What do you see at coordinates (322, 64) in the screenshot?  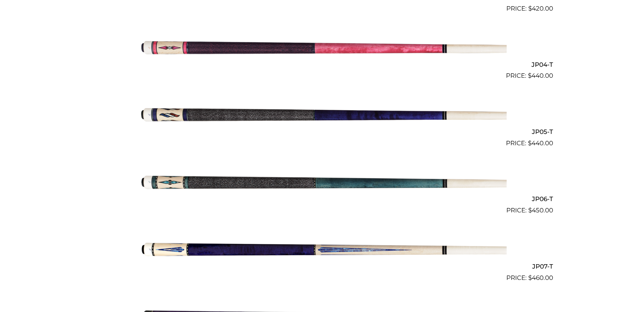 I see `h2: JP04-T` at bounding box center [322, 64].